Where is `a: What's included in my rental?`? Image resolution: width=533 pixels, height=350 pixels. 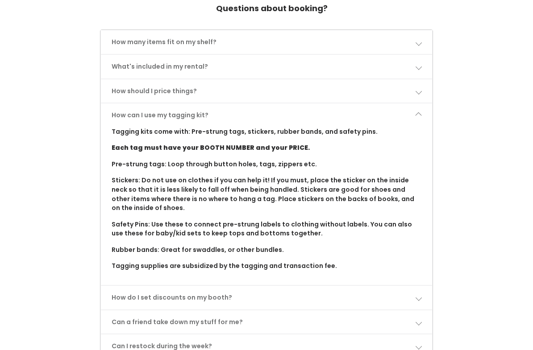 a: What's included in my rental? is located at coordinates (266, 67).